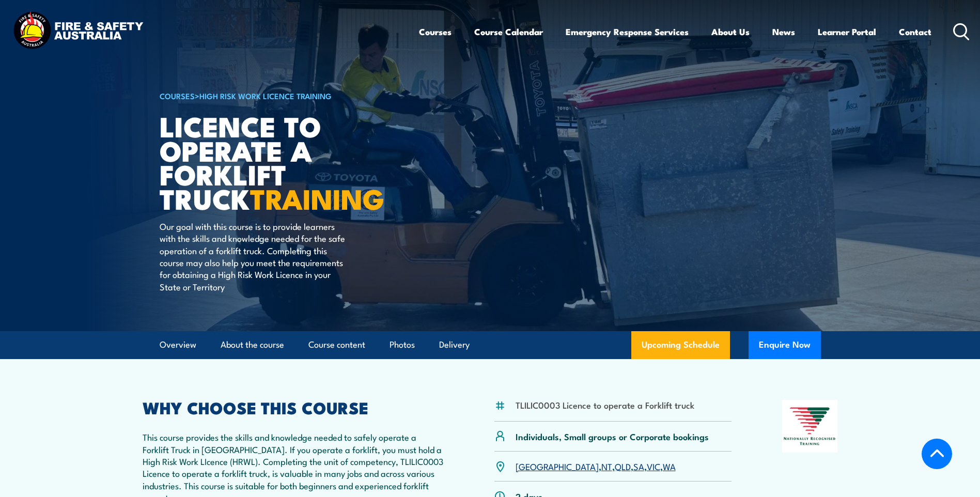 The width and height of the screenshot is (980, 497). I want to click on h2: WHY CHOOSE THIS COURSE, so click(294, 407).